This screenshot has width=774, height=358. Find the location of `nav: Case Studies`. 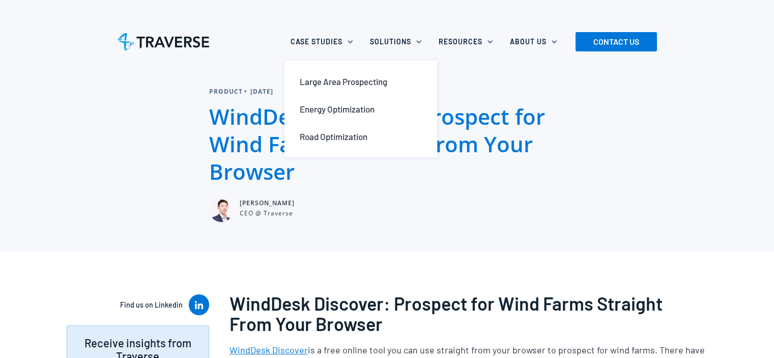

nav: Case Studies is located at coordinates (361, 114).